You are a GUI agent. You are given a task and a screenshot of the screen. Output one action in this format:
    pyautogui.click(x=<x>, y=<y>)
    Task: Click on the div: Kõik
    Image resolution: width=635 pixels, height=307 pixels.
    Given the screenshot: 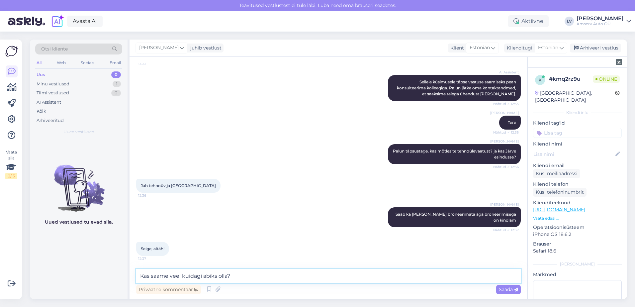 What is the action you would take?
    pyautogui.click(x=41, y=111)
    